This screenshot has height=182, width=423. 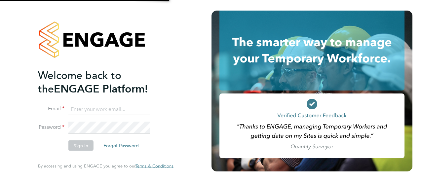 I want to click on label: Email, so click(x=51, y=109).